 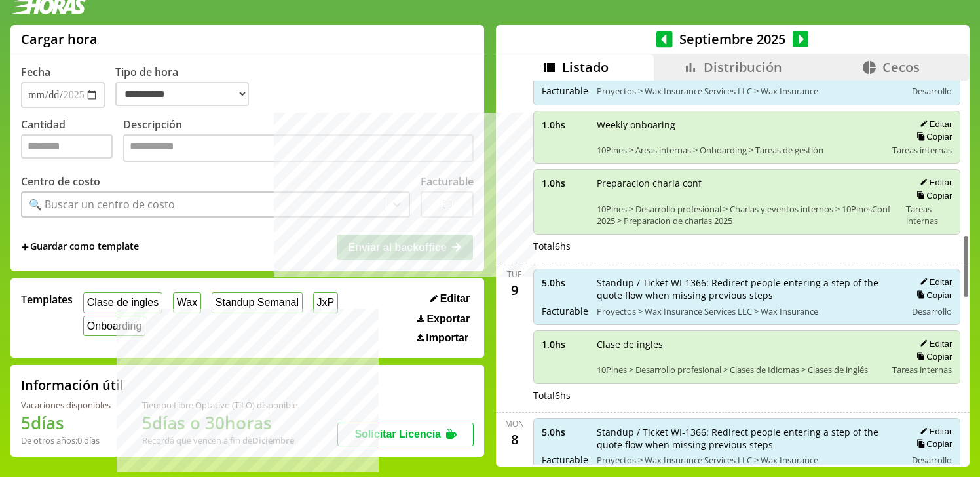 I want to click on span: 10Pines > Areas internas > Onboarding > Tareas de gestión, so click(x=741, y=150).